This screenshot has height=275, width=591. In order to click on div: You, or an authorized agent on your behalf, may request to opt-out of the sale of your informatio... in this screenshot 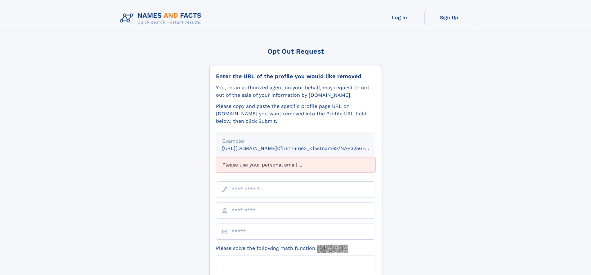, I will do `click(296, 92)`.